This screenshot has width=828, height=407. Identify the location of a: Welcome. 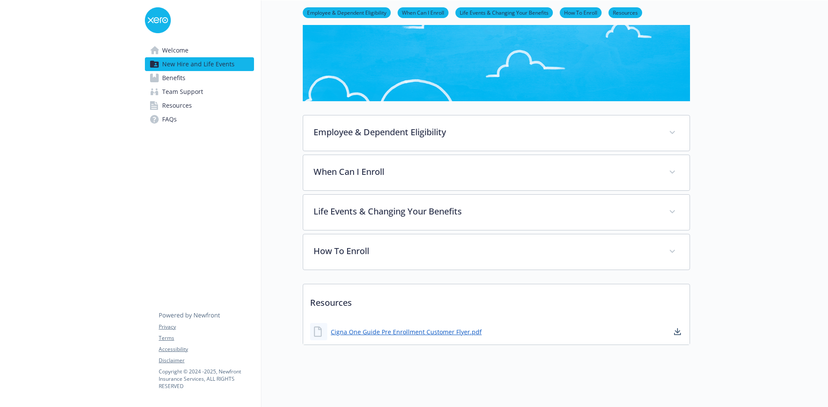
(199, 50).